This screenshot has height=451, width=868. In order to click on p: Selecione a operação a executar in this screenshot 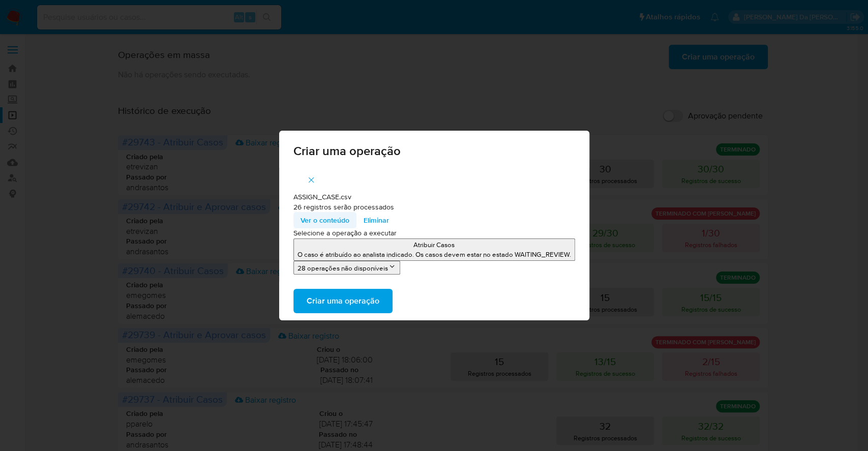, I will do `click(434, 233)`.